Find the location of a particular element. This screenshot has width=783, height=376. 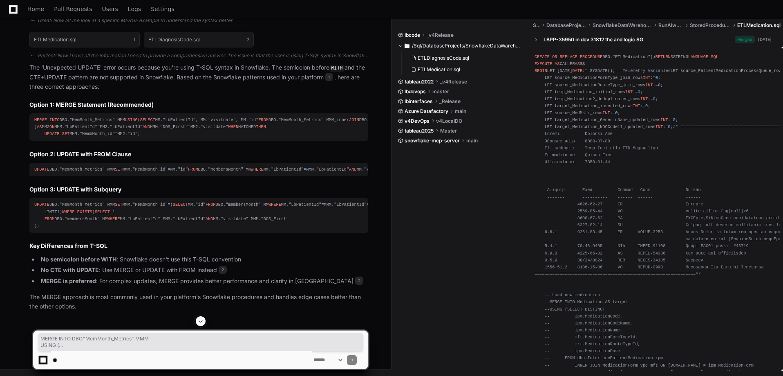

span: PROCEDURE is located at coordinates (591, 57).